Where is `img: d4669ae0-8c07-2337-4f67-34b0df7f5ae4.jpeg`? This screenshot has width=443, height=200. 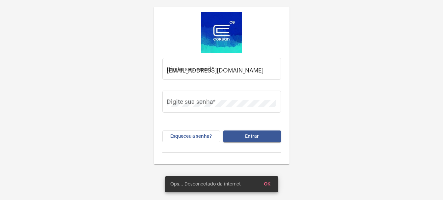
img: d4669ae0-8c07-2337-4f67-34b0df7f5ae4.jpeg is located at coordinates (221, 32).